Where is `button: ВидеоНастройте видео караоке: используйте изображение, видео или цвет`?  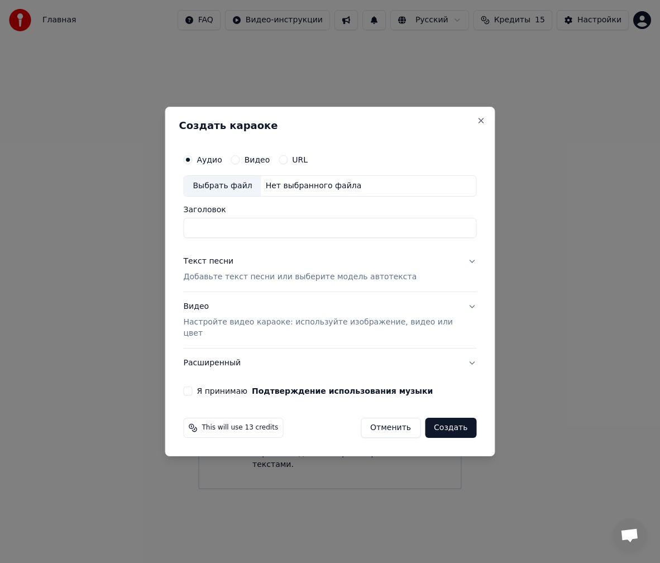 button: ВидеоНастройте видео караоке: используйте изображение, видео или цвет is located at coordinates (330, 320).